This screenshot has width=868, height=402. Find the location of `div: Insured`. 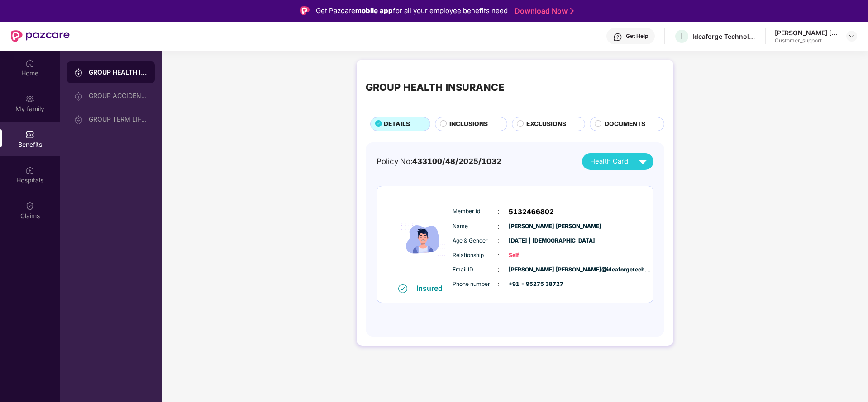

div: Insured is located at coordinates (432, 289).